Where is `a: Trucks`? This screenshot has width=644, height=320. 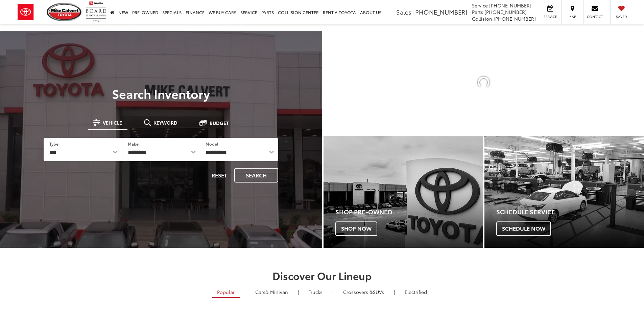
a: Trucks is located at coordinates (315, 292).